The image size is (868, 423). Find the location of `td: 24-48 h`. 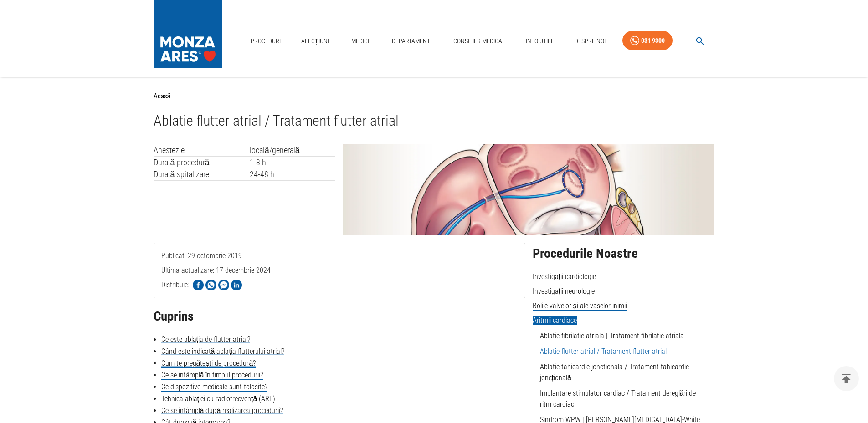

td: 24-48 h is located at coordinates (293, 175).